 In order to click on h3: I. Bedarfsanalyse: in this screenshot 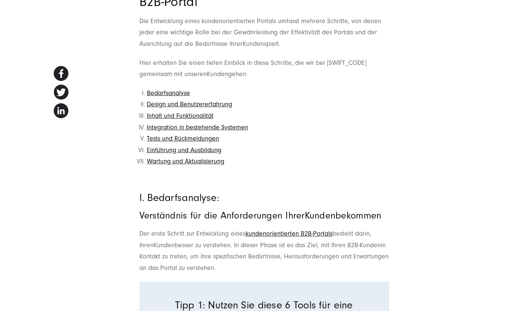, I will do `click(264, 198)`.